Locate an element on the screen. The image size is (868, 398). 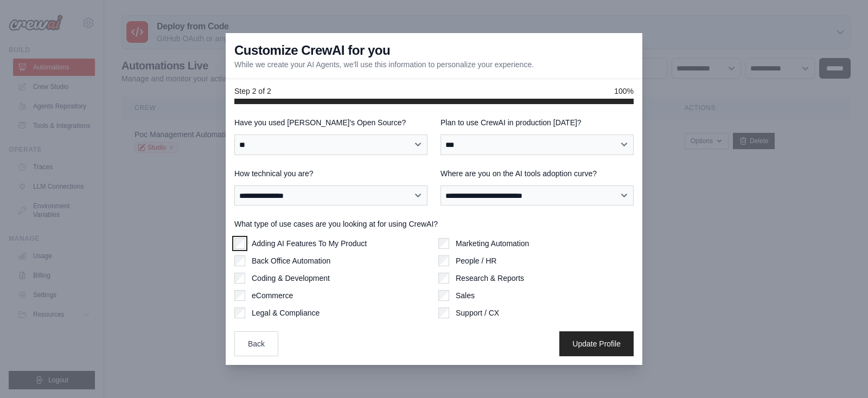
span: 100% is located at coordinates (623, 91).